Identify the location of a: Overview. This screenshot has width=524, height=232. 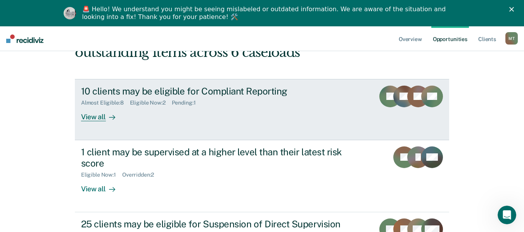
(411, 39).